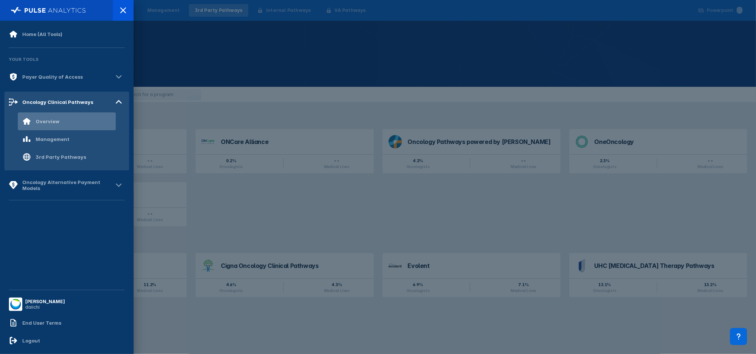 This screenshot has height=354, width=756. Describe the element at coordinates (42, 323) in the screenshot. I see `div: End User Terms` at that location.